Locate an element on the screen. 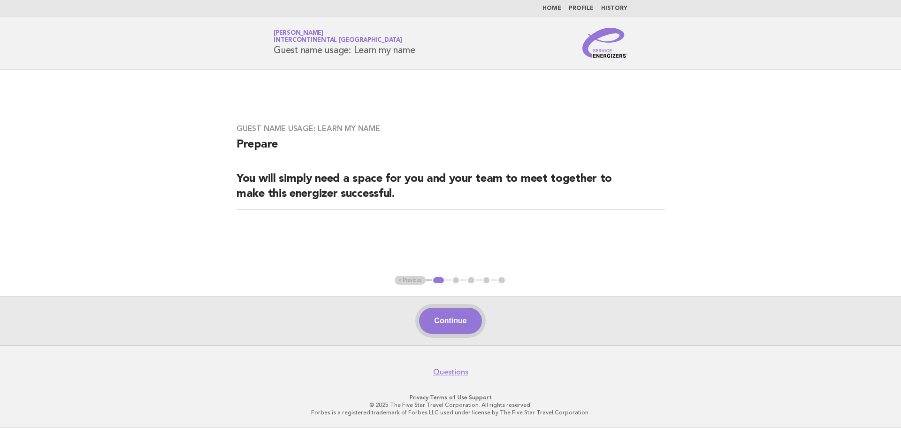 This screenshot has height=428, width=901. a: History is located at coordinates (614, 8).